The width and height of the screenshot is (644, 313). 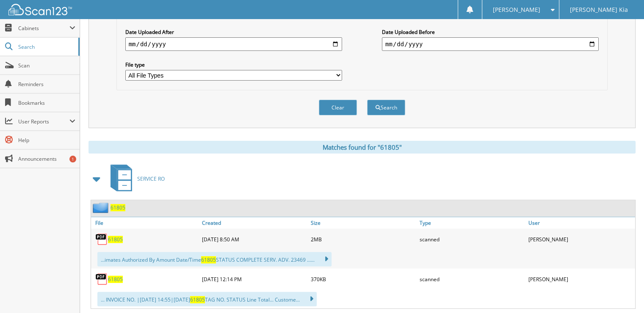 I want to click on span: Scan, so click(x=47, y=65).